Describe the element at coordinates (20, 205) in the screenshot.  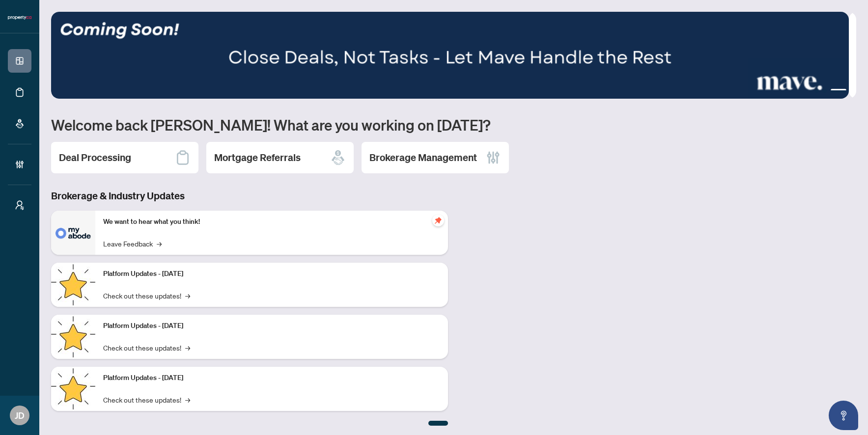
I see `span: user-switch` at that location.